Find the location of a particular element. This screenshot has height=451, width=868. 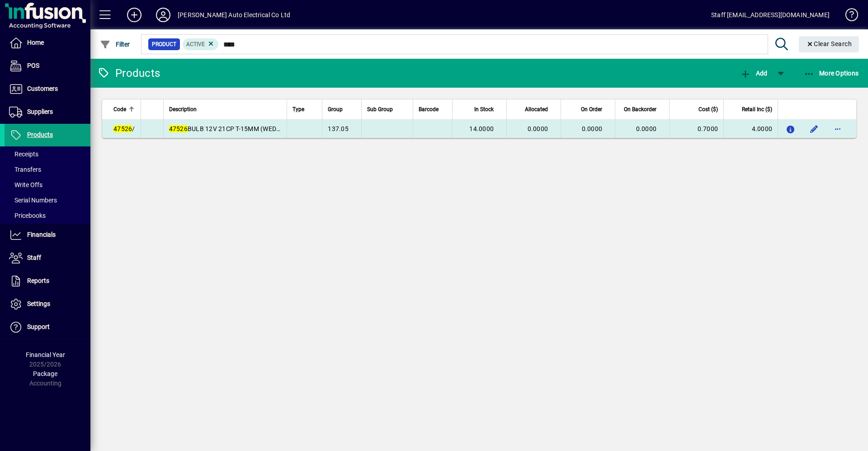

span: Type is located at coordinates (299, 109).